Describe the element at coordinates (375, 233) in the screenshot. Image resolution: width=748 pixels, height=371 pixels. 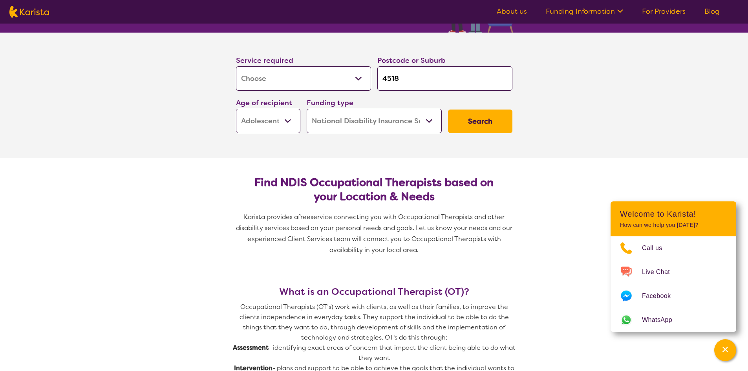
I see `span: service connecting you with Occupational Therapists and other disability services based on your p...` at that location.